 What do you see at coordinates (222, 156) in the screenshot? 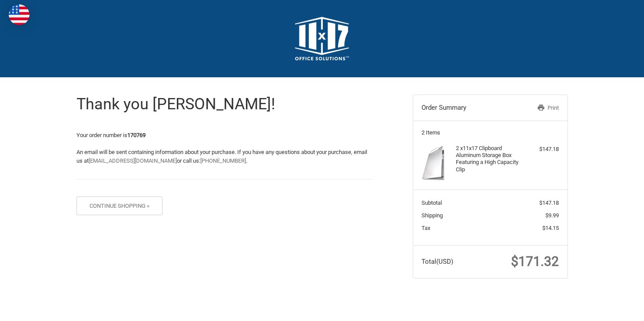
I see `span: An email will be sent containing information about your purchase. If you have any questions about...` at bounding box center [222, 156].